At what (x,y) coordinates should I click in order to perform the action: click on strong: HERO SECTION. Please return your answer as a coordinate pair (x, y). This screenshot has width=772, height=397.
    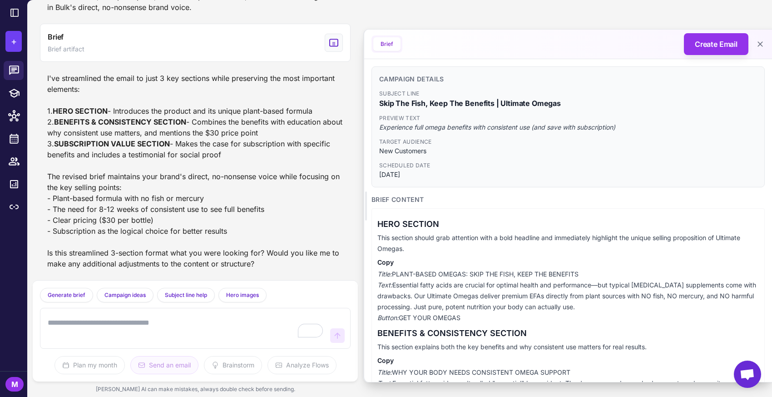
    Looking at the image, I should click on (80, 111).